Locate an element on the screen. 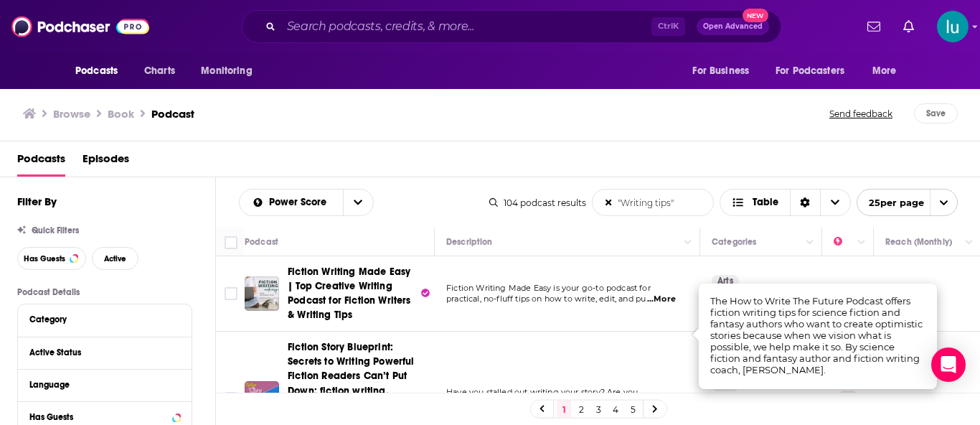 This screenshot has width=980, height=425. span: New is located at coordinates (755, 15).